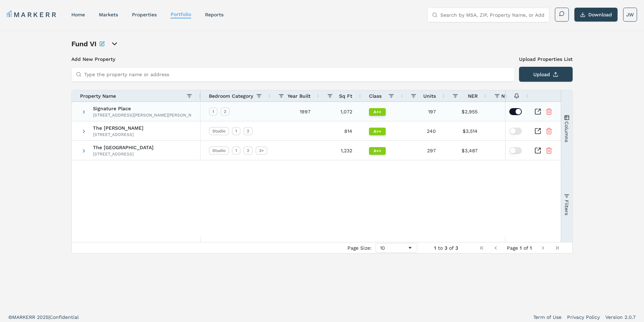  I want to click on div: $2.76, so click(510, 111).